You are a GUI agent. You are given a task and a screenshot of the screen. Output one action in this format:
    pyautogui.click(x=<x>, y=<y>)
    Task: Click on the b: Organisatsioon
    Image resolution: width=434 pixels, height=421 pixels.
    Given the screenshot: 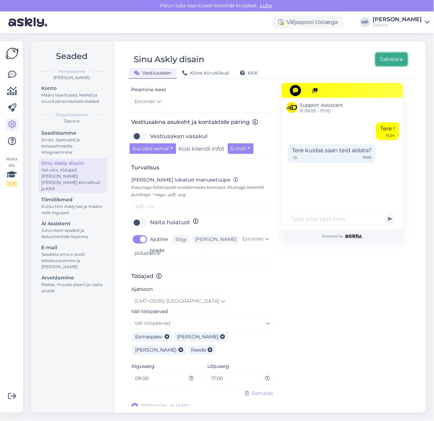 What is the action you would take?
    pyautogui.click(x=72, y=115)
    